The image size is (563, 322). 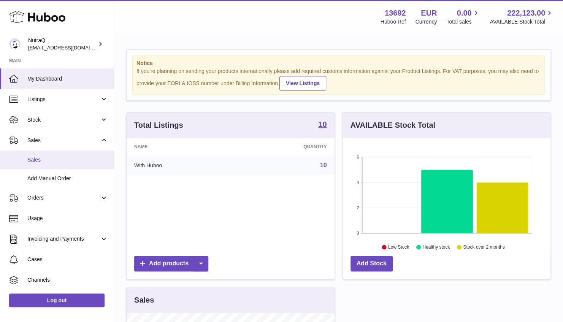 I want to click on span: Orders, so click(x=63, y=198).